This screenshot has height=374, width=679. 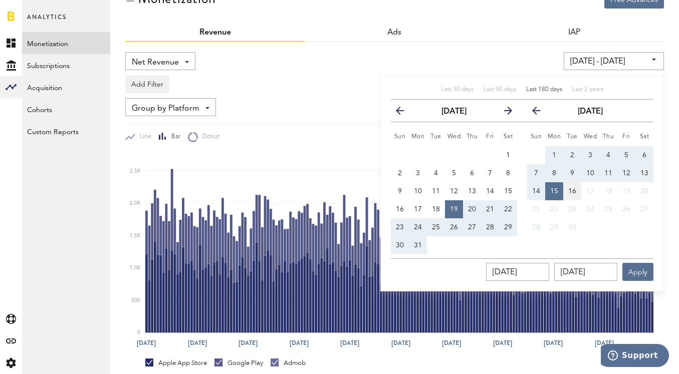 What do you see at coordinates (500, 90) in the screenshot?
I see `span: Last 90 days` at bounding box center [500, 90].